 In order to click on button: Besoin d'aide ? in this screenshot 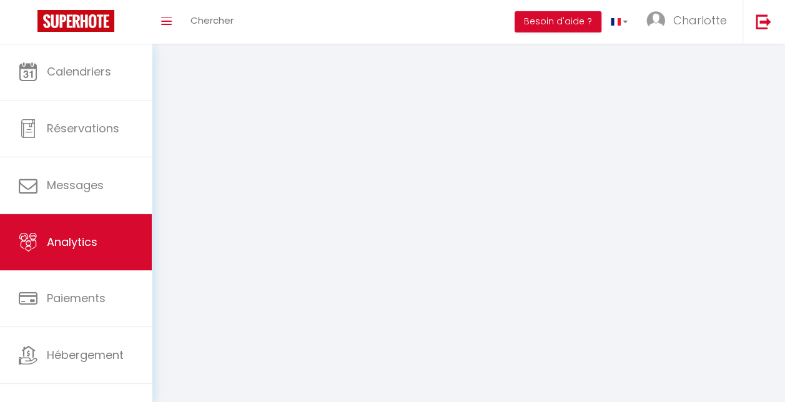, I will do `click(558, 22)`.